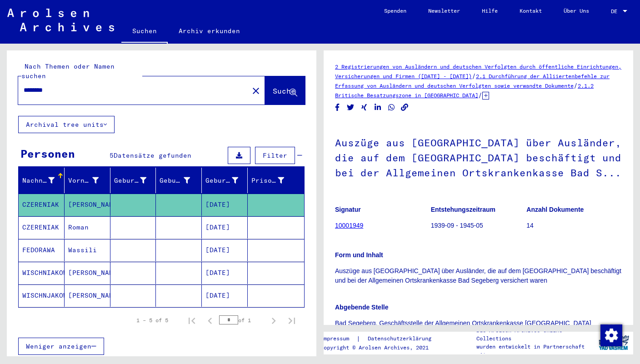 The image size is (640, 364). What do you see at coordinates (285, 90) in the screenshot?
I see `button: Suche` at bounding box center [285, 90].